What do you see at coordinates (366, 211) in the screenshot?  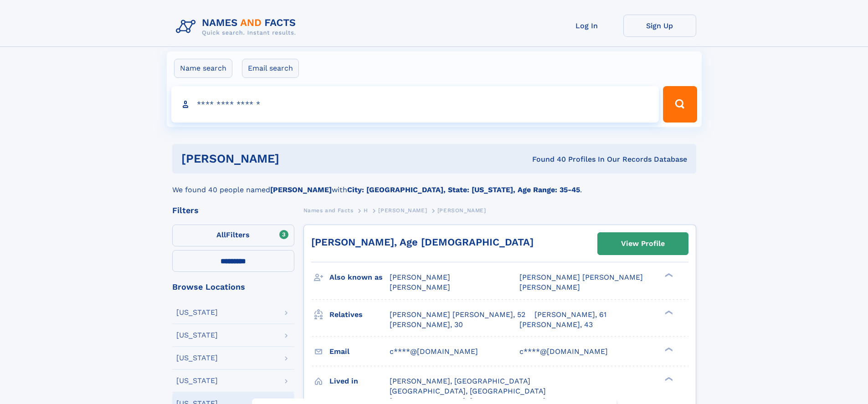 I see `span: H` at bounding box center [366, 211].